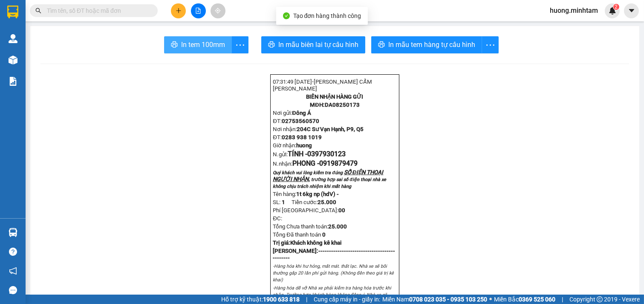 This screenshot has height=304, width=644. I want to click on strong: 1900 633 818, so click(281, 299).